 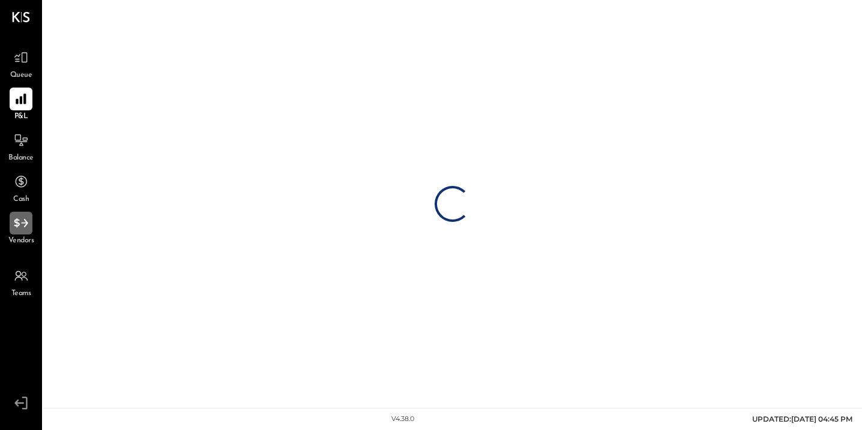 I want to click on span: P&L, so click(x=21, y=117).